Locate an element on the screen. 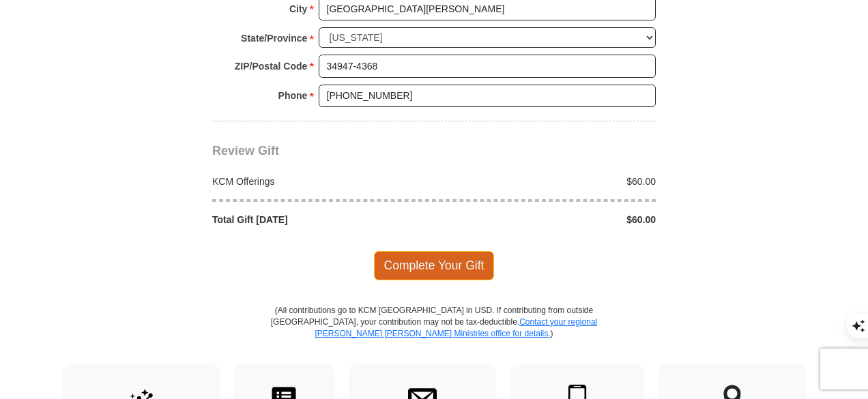 The image size is (868, 399). span: Complete Your Gift is located at coordinates (434, 265).